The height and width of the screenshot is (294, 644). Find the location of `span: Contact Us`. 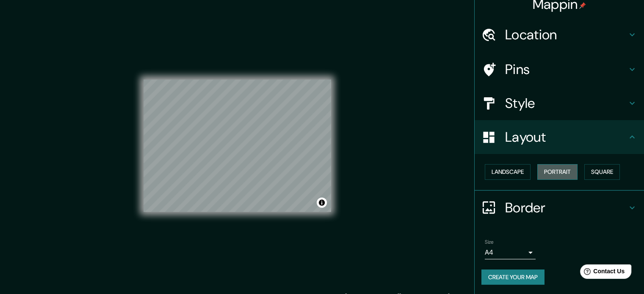

span: Contact Us is located at coordinates (40, 10).